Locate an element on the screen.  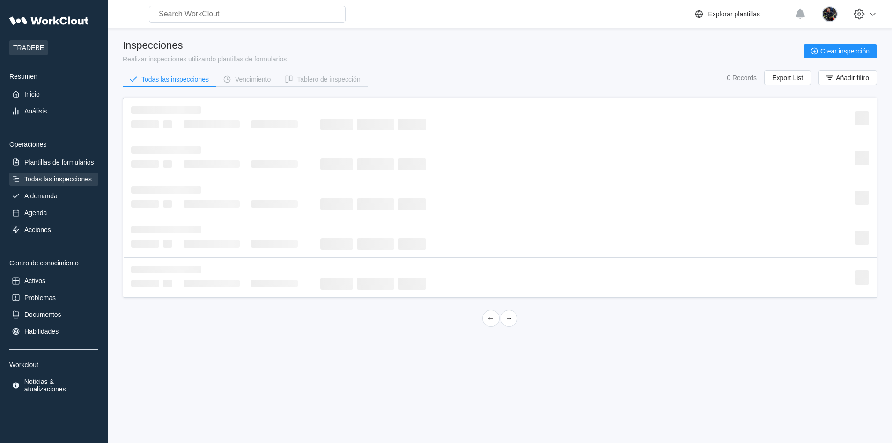
div: Inicio is located at coordinates (32, 94).